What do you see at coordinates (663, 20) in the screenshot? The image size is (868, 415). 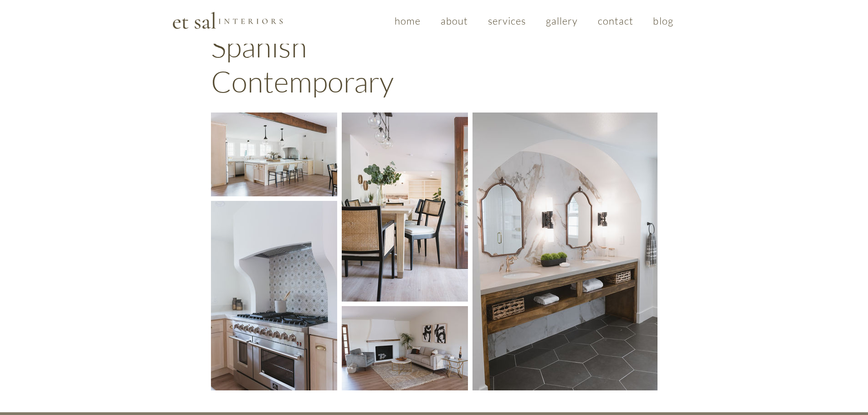 I see `a: blog` at bounding box center [663, 20].